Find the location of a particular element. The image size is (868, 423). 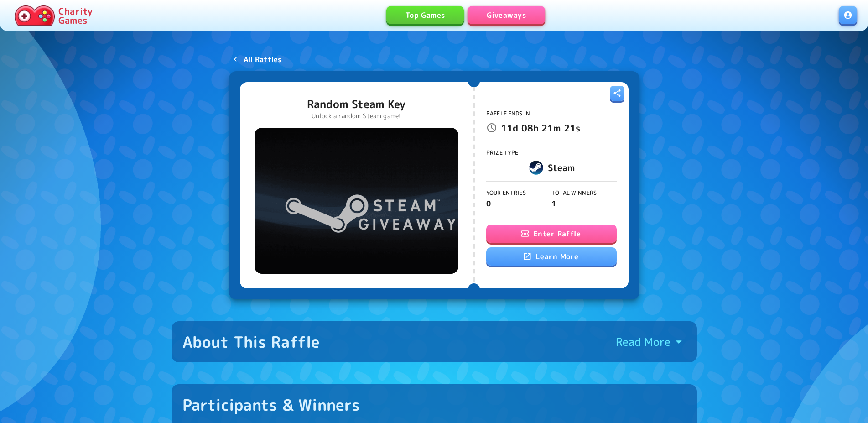

span: Total Winners is located at coordinates (574, 192).